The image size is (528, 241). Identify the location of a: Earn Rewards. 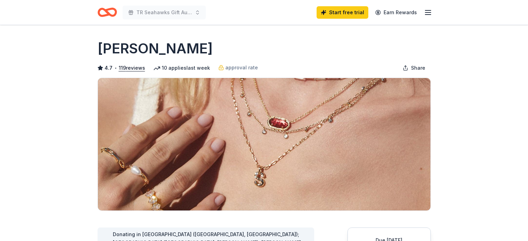
(396, 13).